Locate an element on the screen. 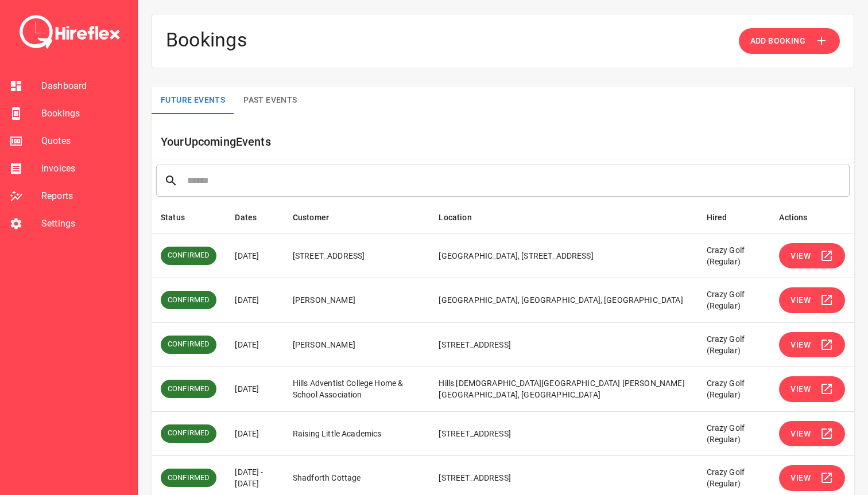  span: Invoices is located at coordinates (84, 169).